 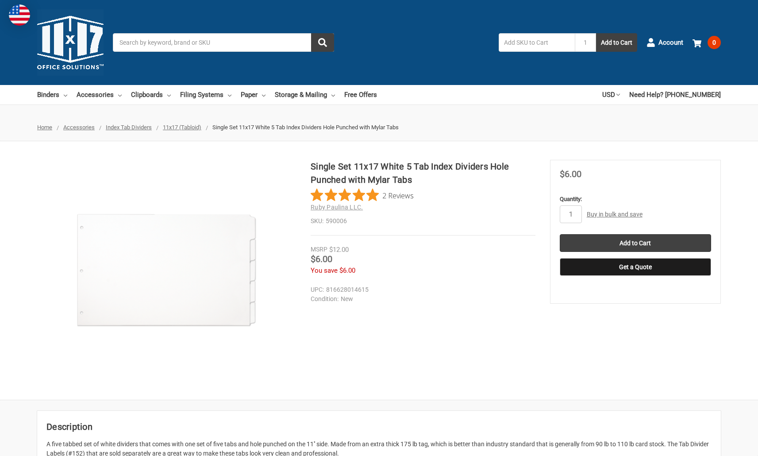 What do you see at coordinates (706, 42) in the screenshot?
I see `a: 0` at bounding box center [706, 42].